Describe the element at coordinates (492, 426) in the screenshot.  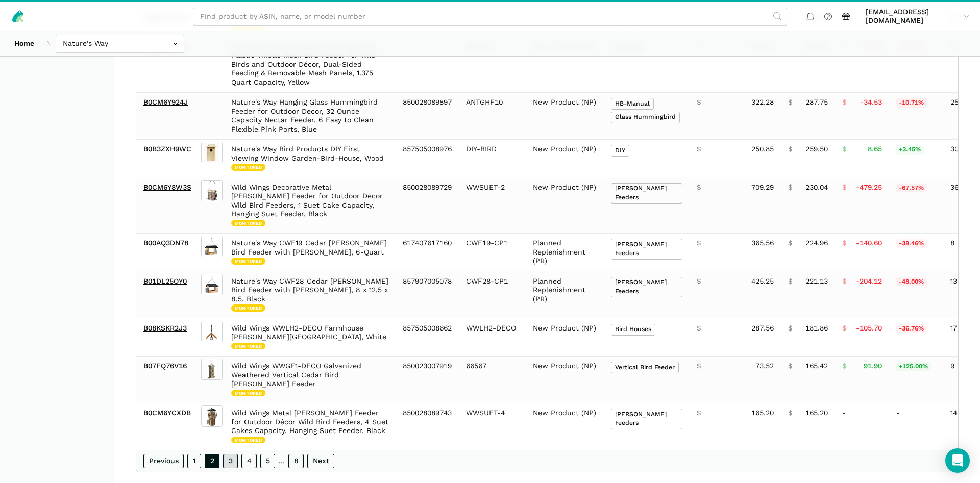
I see `td: WWSUET-4` at that location.